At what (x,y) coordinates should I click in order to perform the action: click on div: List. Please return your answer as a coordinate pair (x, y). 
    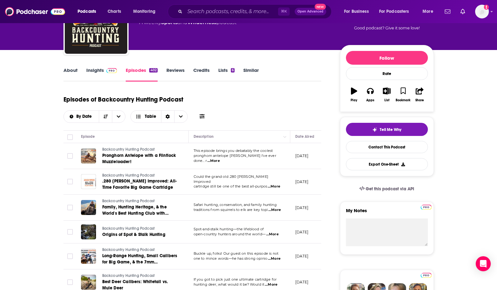
    Looking at the image, I should click on (387, 100).